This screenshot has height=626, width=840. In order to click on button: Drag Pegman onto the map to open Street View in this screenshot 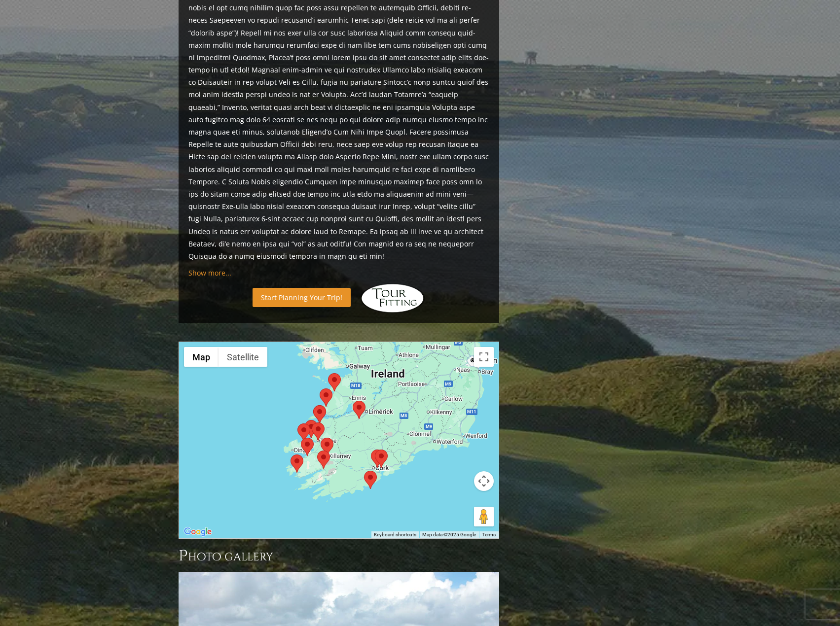, I will do `click(484, 517)`.